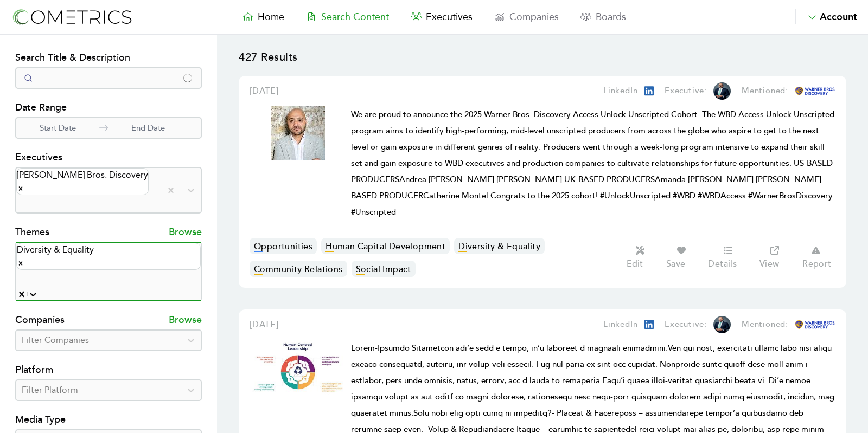 This screenshot has height=433, width=868. What do you see at coordinates (592, 163) in the screenshot?
I see `span: We are proud to announce the 2025 Warner Bros. Discovery Access Unlock Unscripted Cohort. The WBD...` at bounding box center [592, 163].